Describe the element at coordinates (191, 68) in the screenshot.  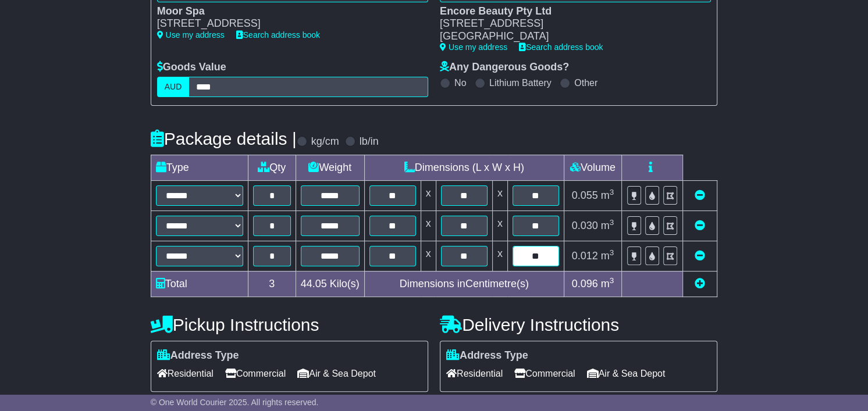
I see `label: Goods Value` at that location.